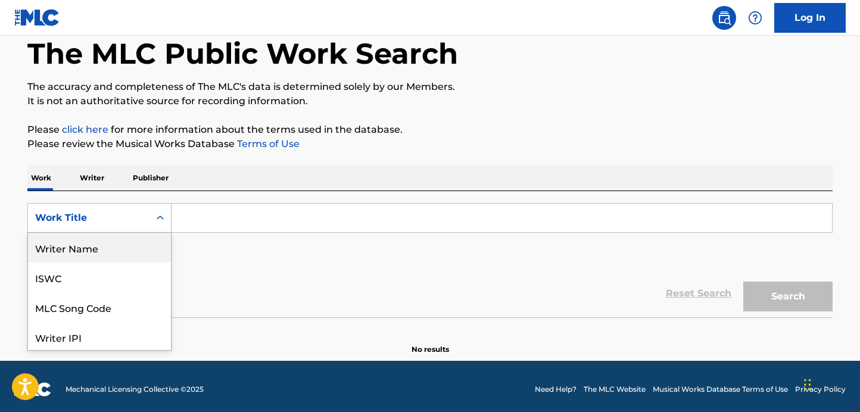 This screenshot has height=412, width=860. What do you see at coordinates (724, 18) in the screenshot?
I see `a: Public Search` at bounding box center [724, 18].